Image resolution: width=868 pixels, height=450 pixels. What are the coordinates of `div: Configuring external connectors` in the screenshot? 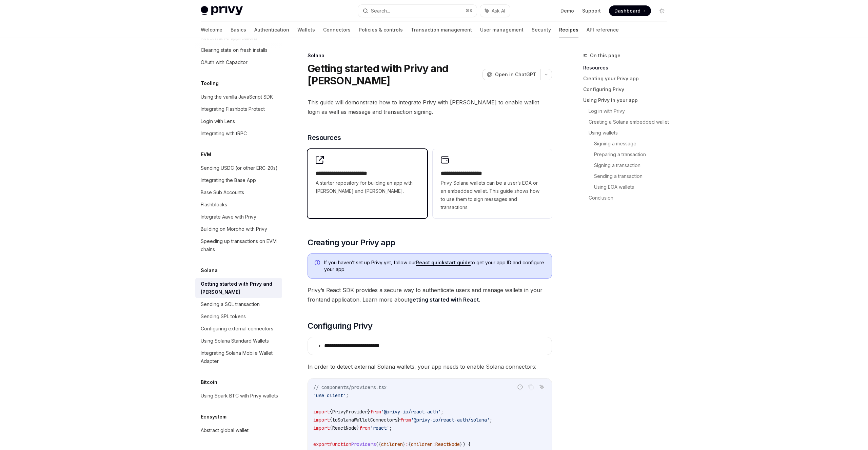 It's located at (237, 329).